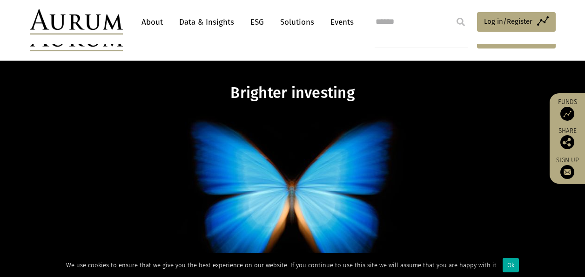 The width and height of the screenshot is (585, 277). Describe the element at coordinates (207, 22) in the screenshot. I see `a: Data & Insights` at that location.